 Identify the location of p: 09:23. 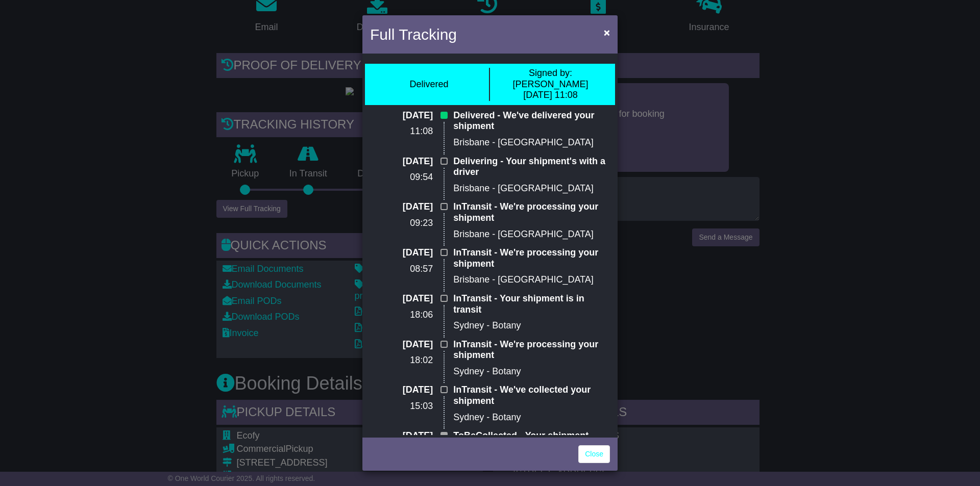
(401, 223).